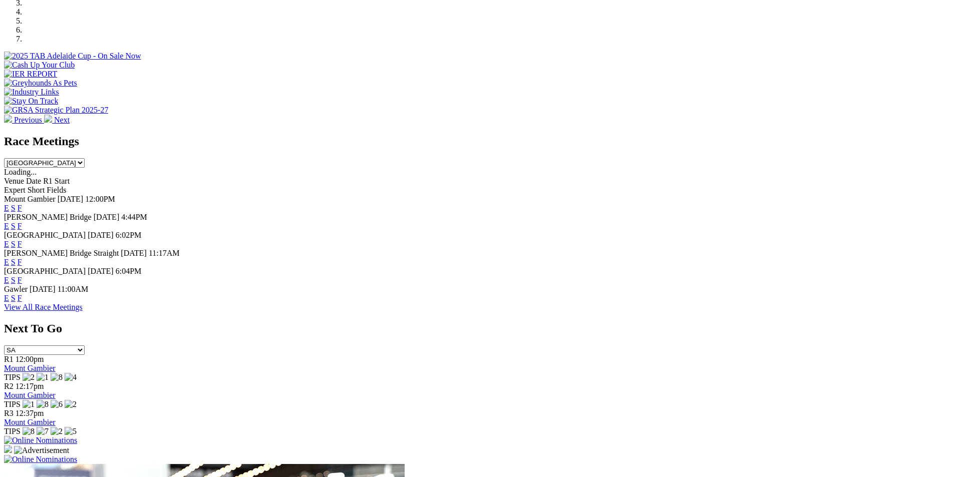 This screenshot has height=477, width=954. Describe the element at coordinates (14, 181) in the screenshot. I see `span: Venue` at that location.